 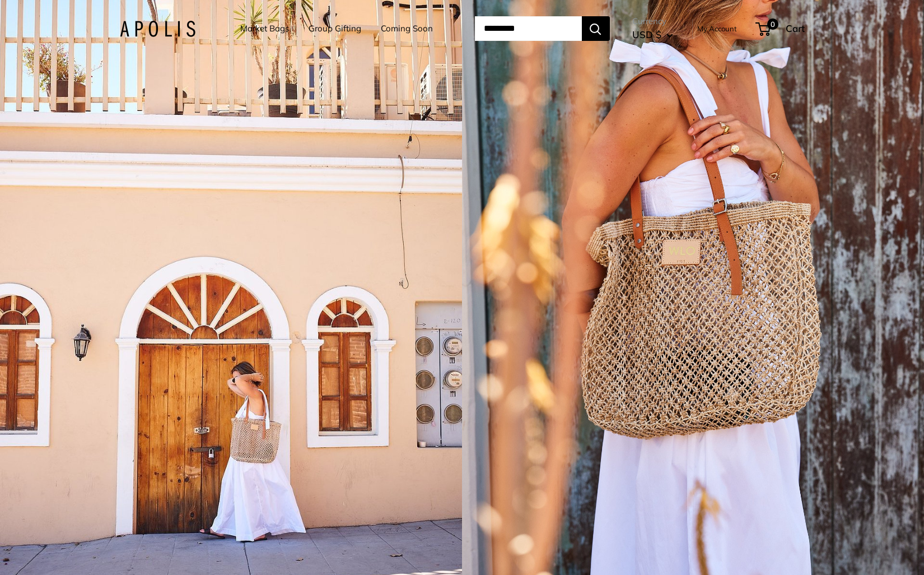 What do you see at coordinates (596, 28) in the screenshot?
I see `button: Search` at bounding box center [596, 28].